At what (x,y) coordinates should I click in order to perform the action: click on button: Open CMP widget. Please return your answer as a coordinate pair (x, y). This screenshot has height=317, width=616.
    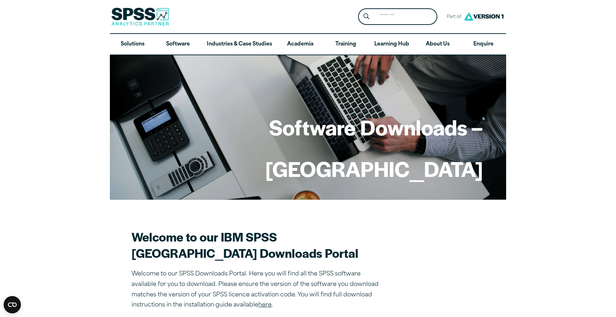
    Looking at the image, I should click on (12, 304).